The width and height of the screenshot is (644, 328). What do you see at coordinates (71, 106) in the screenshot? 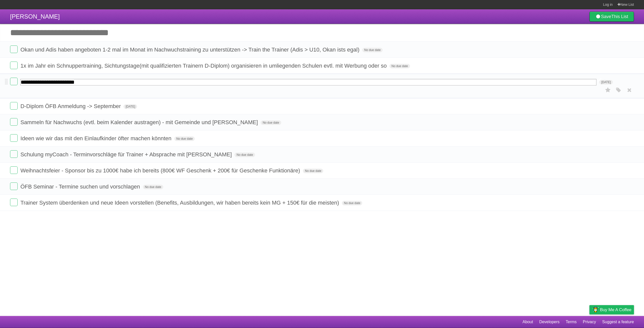
I see `span: D-Diplom ÖFB Anmeldung -> September` at bounding box center [71, 106].